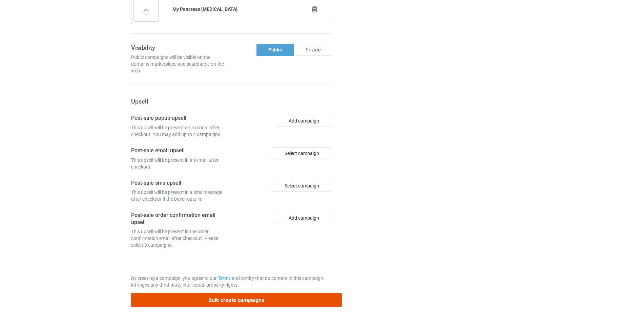  I want to click on h4: Post-sale email upsell, so click(180, 150).